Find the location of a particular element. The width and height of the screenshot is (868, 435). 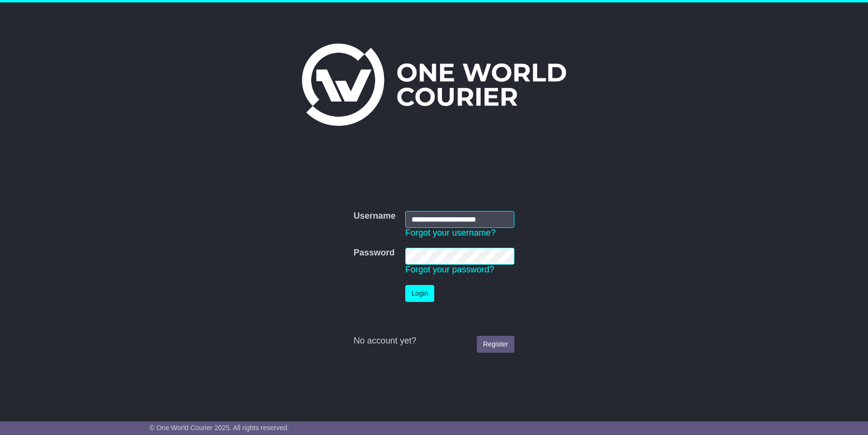

label: Password is located at coordinates (374, 253).